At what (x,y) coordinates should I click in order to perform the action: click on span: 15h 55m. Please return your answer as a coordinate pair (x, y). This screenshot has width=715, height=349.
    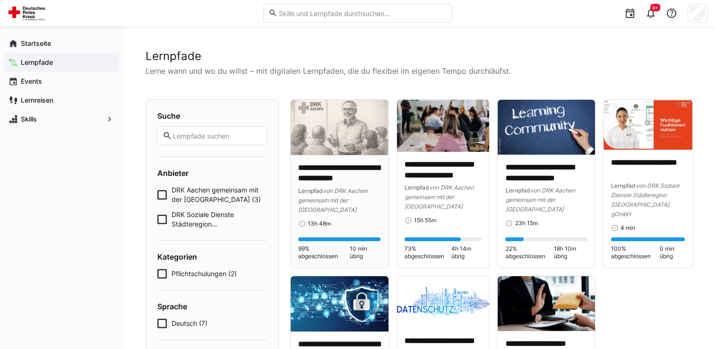
    Looking at the image, I should click on (425, 220).